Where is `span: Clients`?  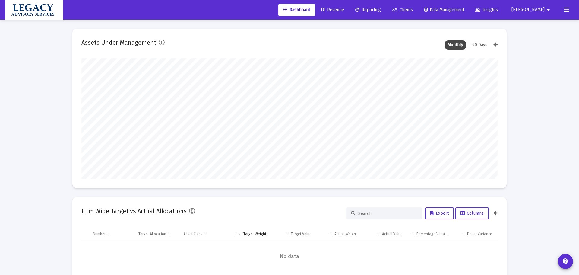 span: Clients is located at coordinates (402, 10).